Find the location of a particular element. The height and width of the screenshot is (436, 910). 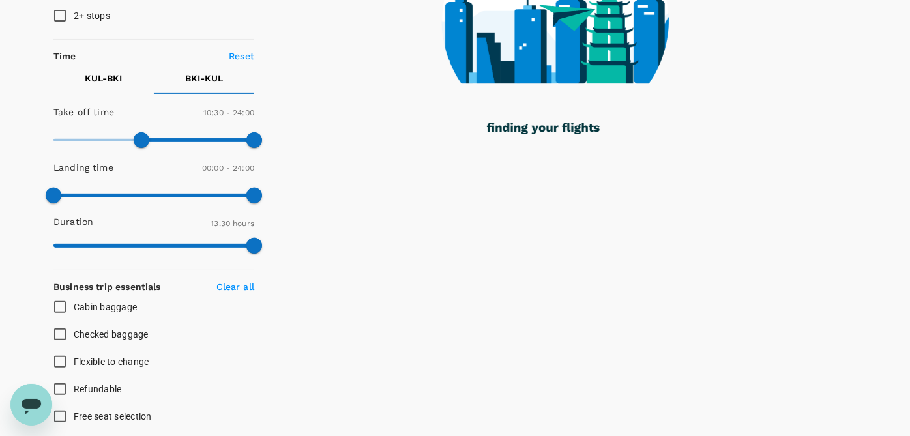

span: Refundable is located at coordinates (98, 389).